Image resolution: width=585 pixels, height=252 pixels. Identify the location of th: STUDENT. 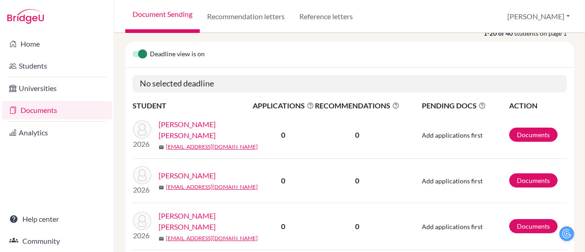
(192, 106).